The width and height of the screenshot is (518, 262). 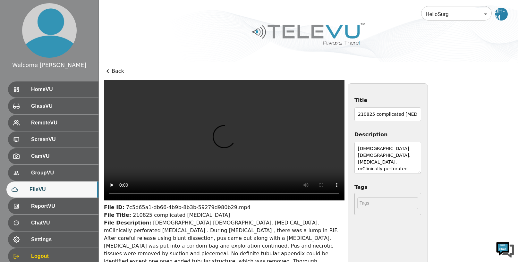 I want to click on div: JH-M, so click(x=502, y=14).